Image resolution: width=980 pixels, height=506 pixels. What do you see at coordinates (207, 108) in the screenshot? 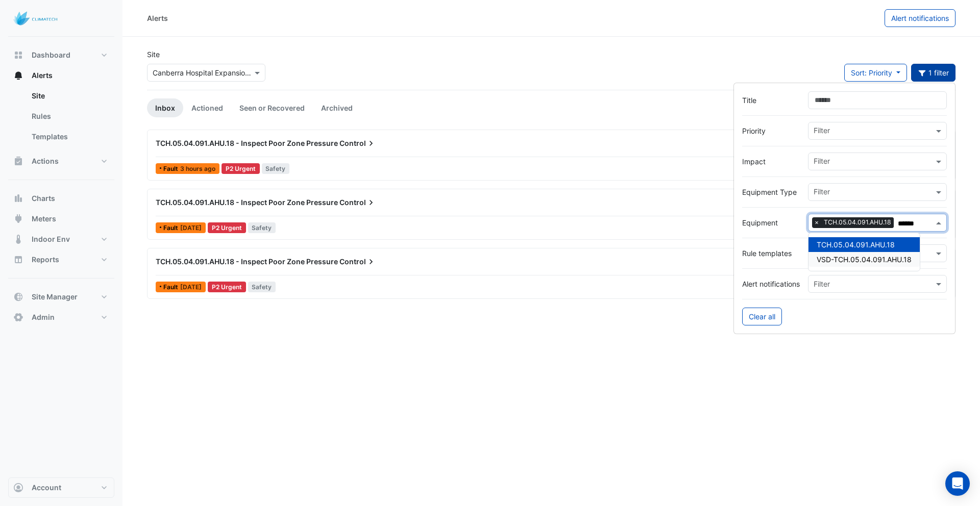
I see `a: Actioned` at bounding box center [207, 108].